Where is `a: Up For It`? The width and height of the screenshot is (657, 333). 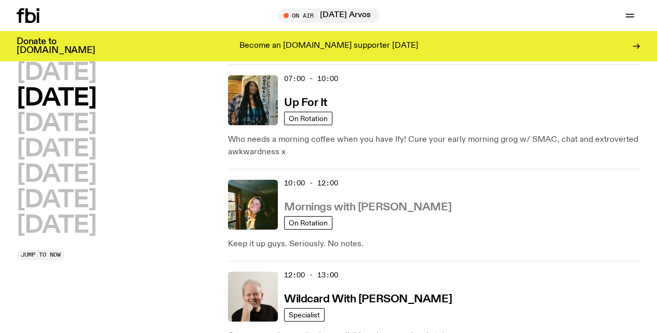
a: Up For It is located at coordinates (305, 102).